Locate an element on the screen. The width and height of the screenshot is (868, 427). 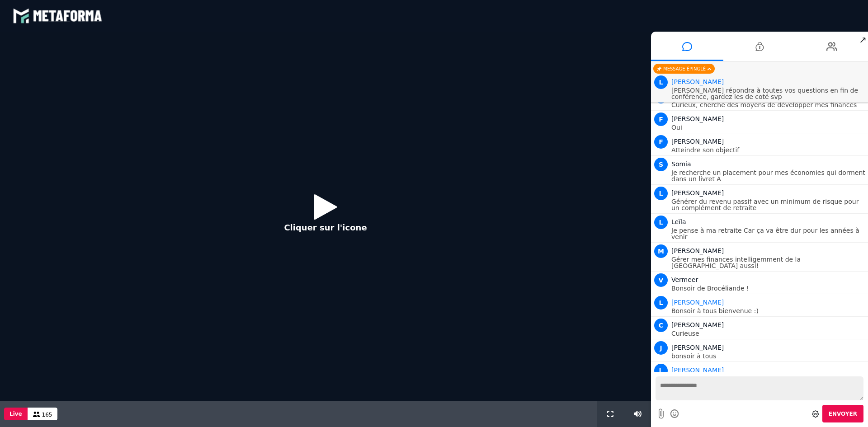
p: Je pense à ma retraite Car ça va être dur pour les années à venir is located at coordinates (769, 234).